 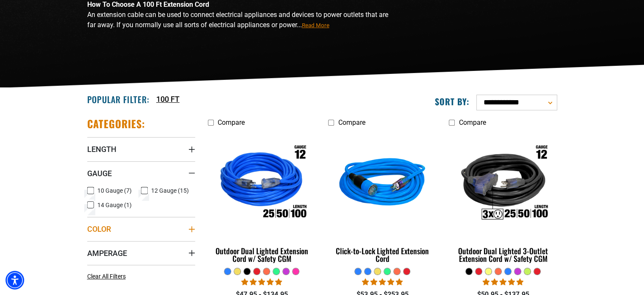 What do you see at coordinates (15, 280) in the screenshot?
I see `div: Accessibility Menu` at bounding box center [15, 280].